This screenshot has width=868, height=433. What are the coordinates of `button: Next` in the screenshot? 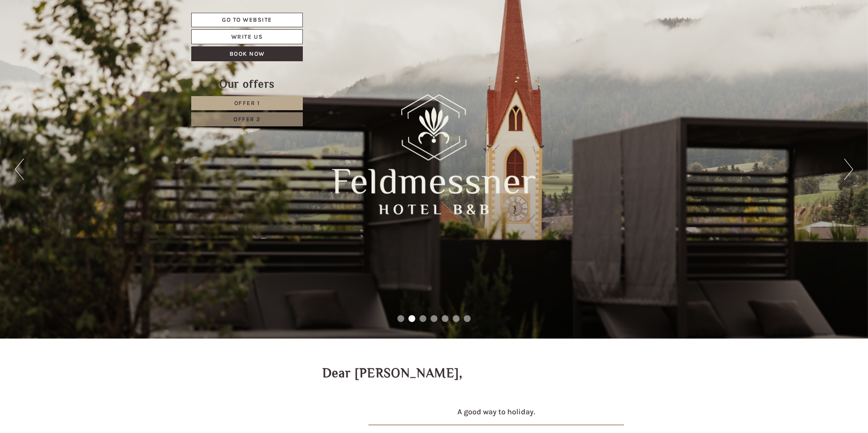 It's located at (848, 170).